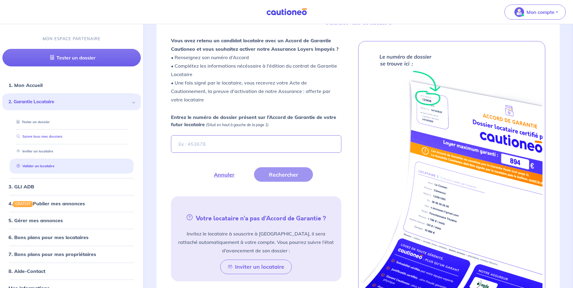 This screenshot has width=573, height=288. What do you see at coordinates (47, 204) in the screenshot?
I see `a: 4.GRATUITPublier mes annonces` at bounding box center [47, 204].